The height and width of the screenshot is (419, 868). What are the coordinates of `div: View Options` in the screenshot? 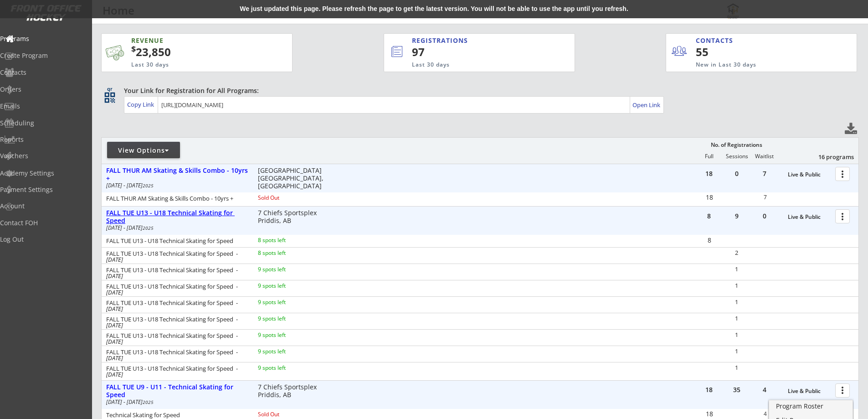 It's located at (144, 151).